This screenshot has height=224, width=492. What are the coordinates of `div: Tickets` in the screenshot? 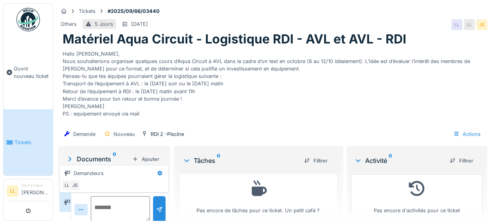 It's located at (87, 11).